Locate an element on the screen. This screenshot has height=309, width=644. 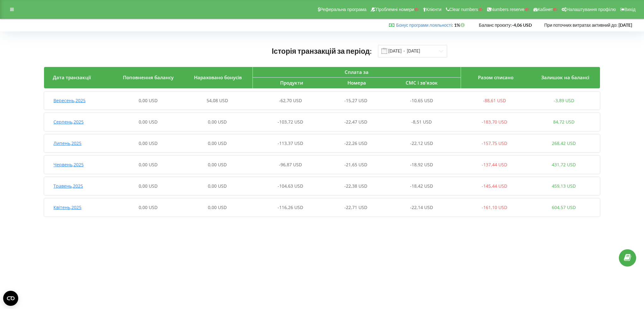
span: 84,72 USD is located at coordinates (564, 121).